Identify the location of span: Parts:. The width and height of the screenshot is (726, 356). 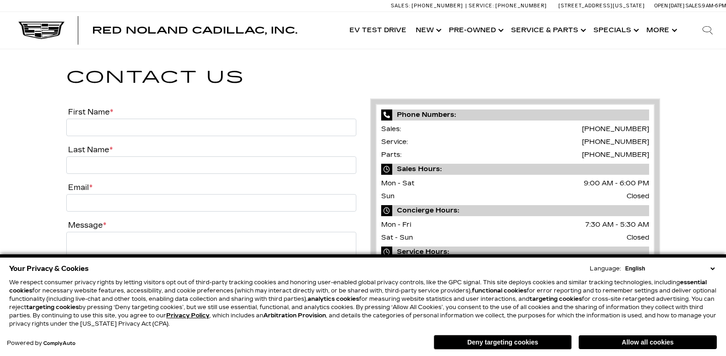
(391, 155).